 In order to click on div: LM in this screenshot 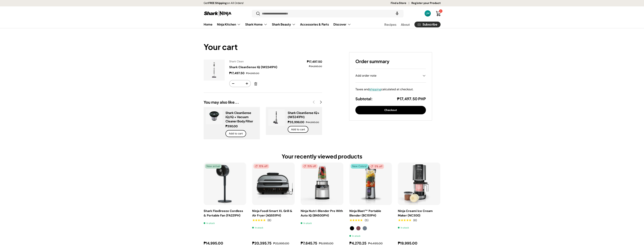, I will do `click(428, 13)`.